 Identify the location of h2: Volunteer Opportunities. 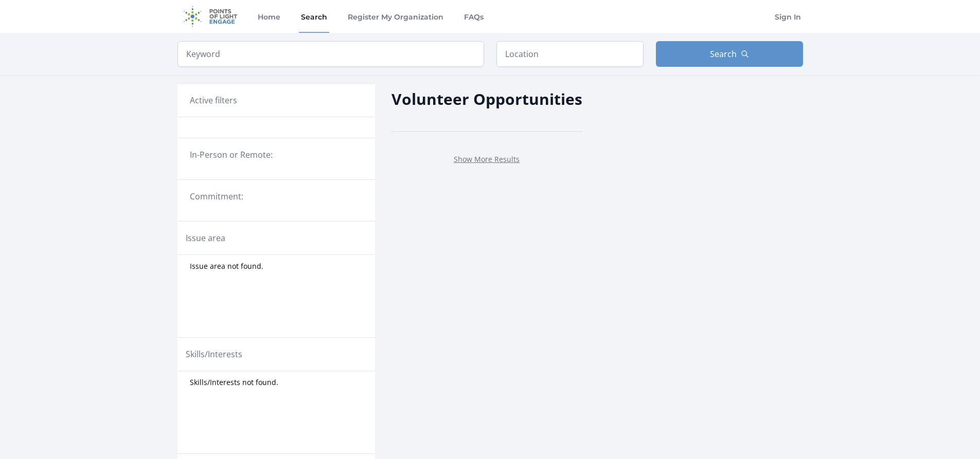
(487, 98).